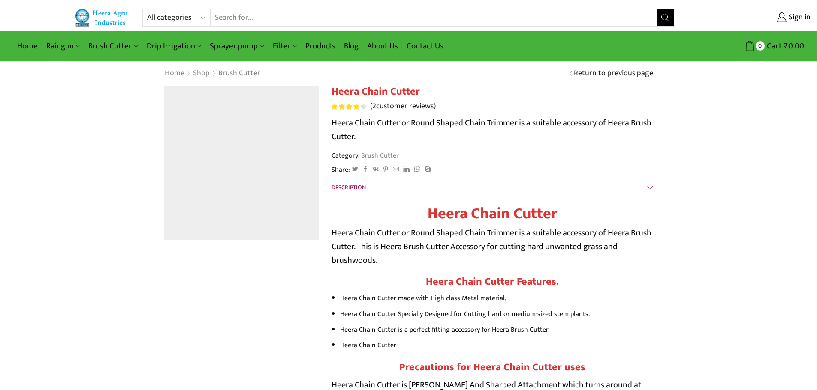 The height and width of the screenshot is (390, 817). I want to click on strong: Heera Chain Cutter, so click(492, 214).